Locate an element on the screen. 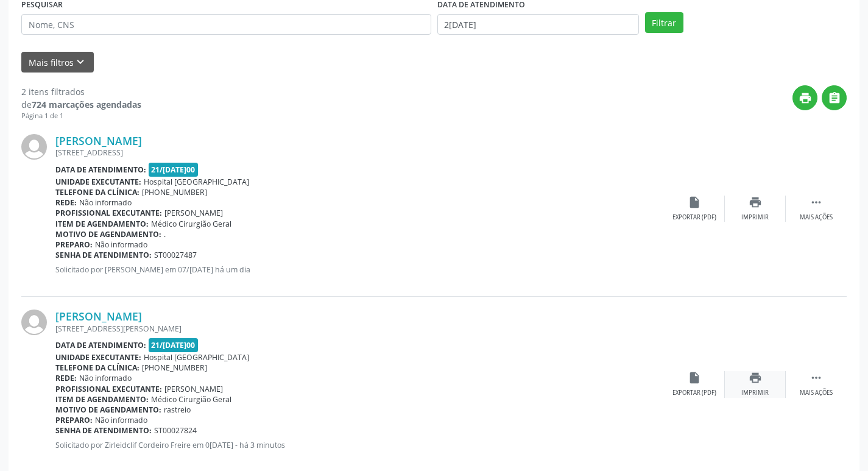 The width and height of the screenshot is (868, 471). button: print is located at coordinates (804, 97).